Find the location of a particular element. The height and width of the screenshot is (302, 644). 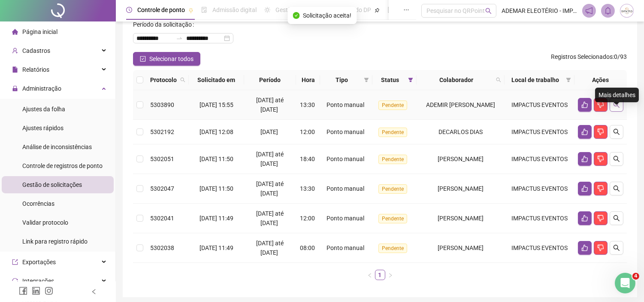

span: 5302038 is located at coordinates (162, 248).